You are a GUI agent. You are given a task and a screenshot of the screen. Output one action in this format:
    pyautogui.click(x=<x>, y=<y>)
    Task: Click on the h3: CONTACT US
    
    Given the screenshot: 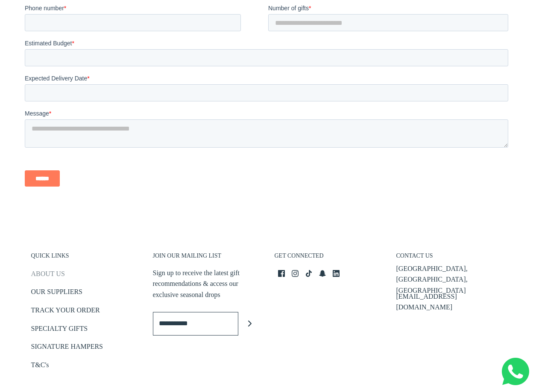 What is the action you would take?
    pyautogui.click(x=451, y=258)
    